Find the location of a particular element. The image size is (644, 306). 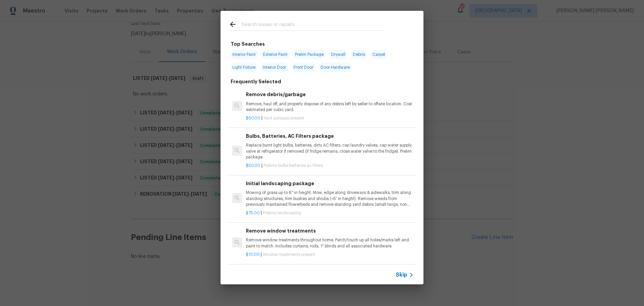

span: Prelims bulbs batteries ac filters is located at coordinates (293, 166).